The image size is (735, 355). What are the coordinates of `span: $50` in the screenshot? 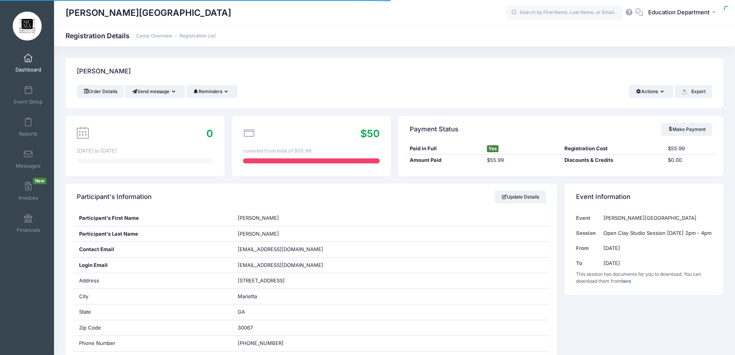 It's located at (370, 133).